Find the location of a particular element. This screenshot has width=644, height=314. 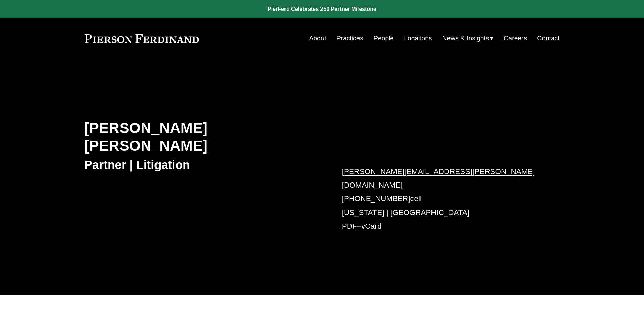

a: Careers is located at coordinates (515, 38).